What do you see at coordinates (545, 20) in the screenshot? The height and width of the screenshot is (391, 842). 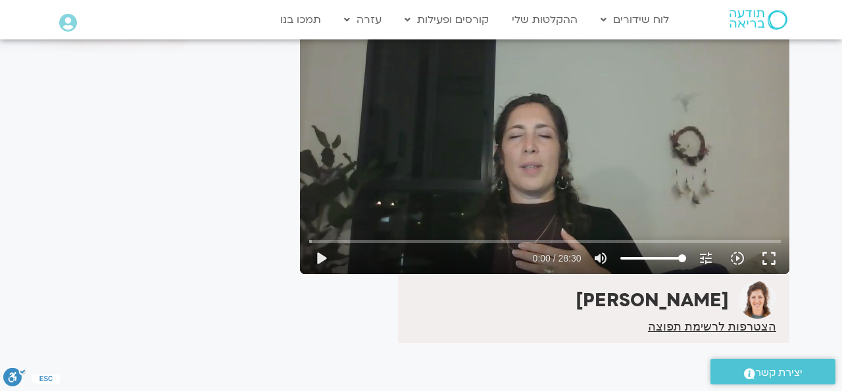 I see `a: ההקלטות שלי` at bounding box center [545, 20].